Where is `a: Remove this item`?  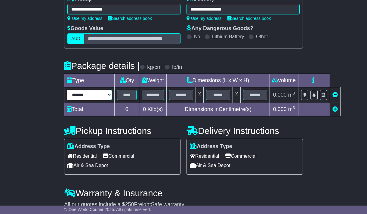
a: Remove this item is located at coordinates (335, 95).